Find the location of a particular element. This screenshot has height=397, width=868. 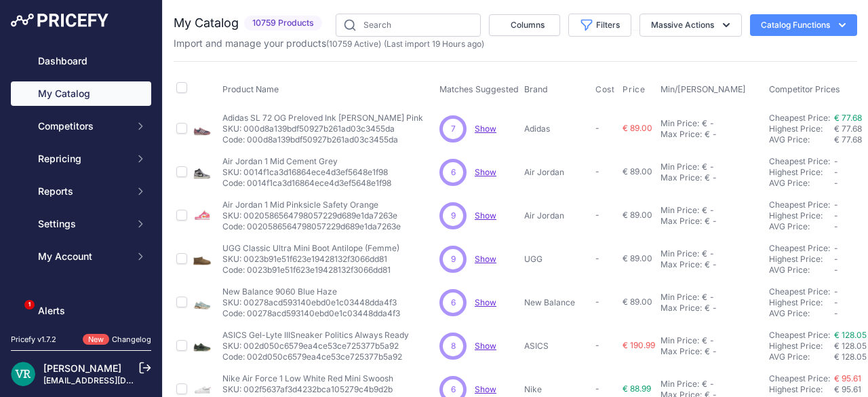

button: My Account is located at coordinates (81, 256).